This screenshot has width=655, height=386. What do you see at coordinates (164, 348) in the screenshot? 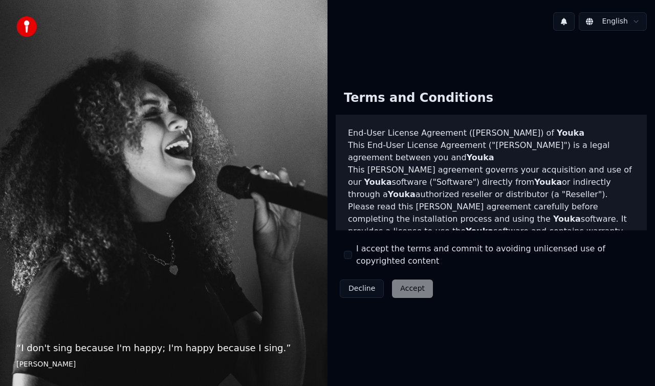
I see `p: “ I don't sing because I'm happy; I'm happy because I sing. ”` at bounding box center [164, 348].